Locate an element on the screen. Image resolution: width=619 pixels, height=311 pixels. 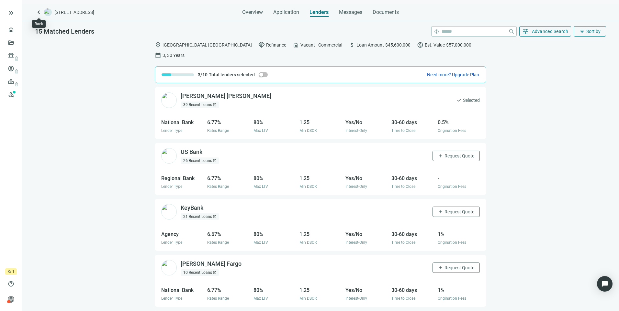
span: Advanced Search is located at coordinates (550, 31).